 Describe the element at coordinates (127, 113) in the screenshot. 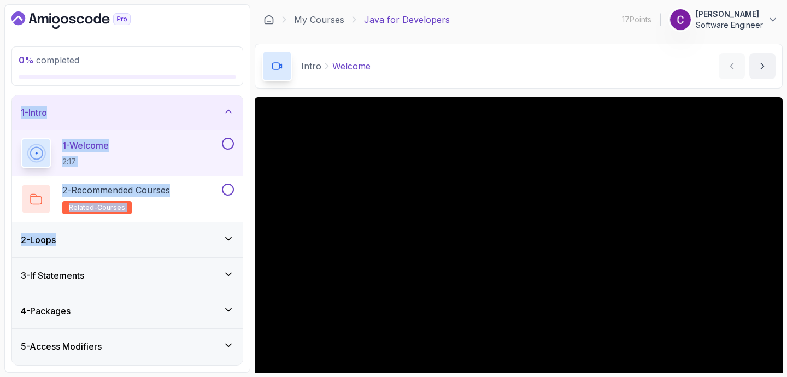

I see `button: 1-Intro` at that location.